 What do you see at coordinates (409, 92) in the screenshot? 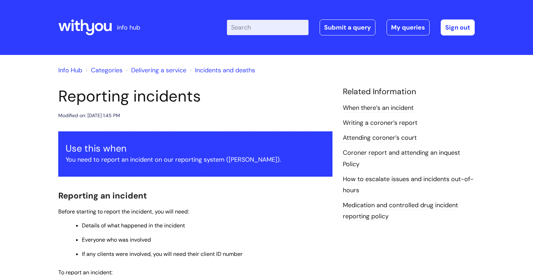
I see `h4: Related Information` at bounding box center [409, 92].